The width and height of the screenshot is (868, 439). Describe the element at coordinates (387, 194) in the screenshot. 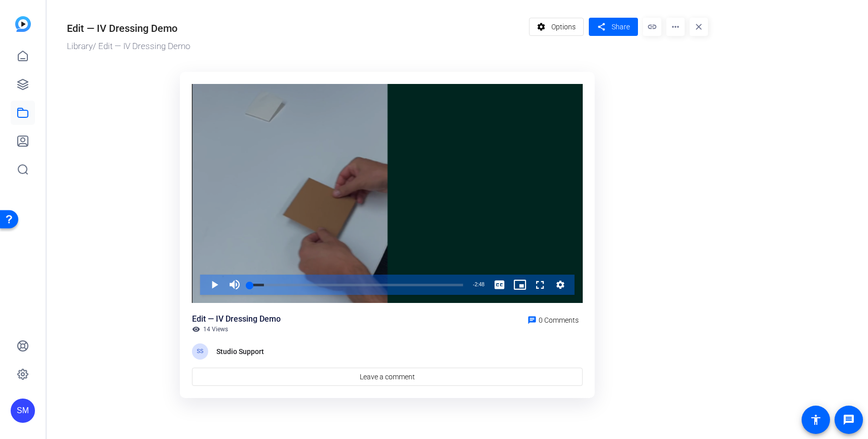

I see `div: Video Player` at that location.